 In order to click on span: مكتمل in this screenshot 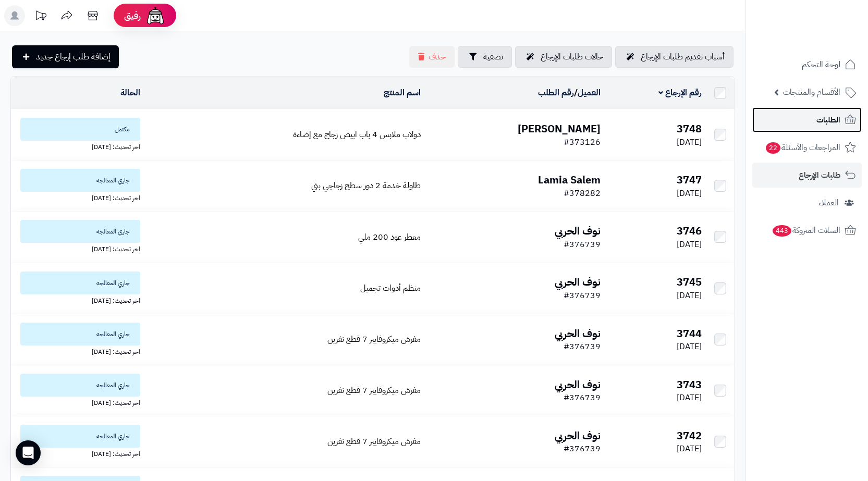, I will do `click(80, 129)`.